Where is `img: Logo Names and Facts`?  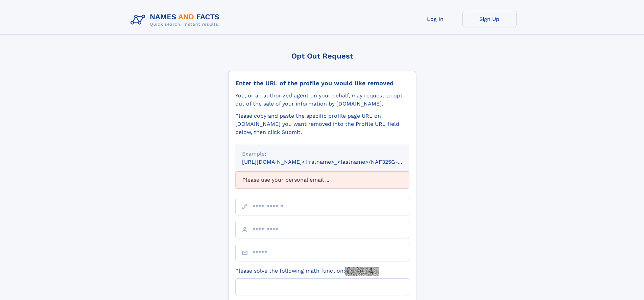
img: Logo Names and Facts is located at coordinates (176, 20).